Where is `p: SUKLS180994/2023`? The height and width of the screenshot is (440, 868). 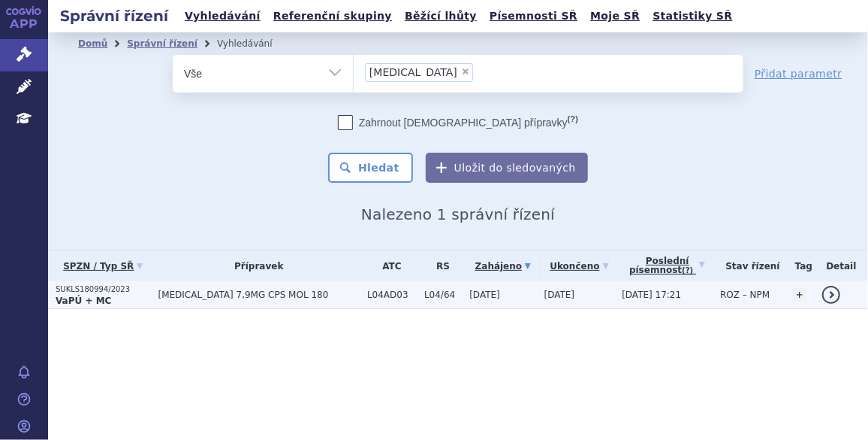 p: SUKLS180994/2023 is located at coordinates (103, 289).